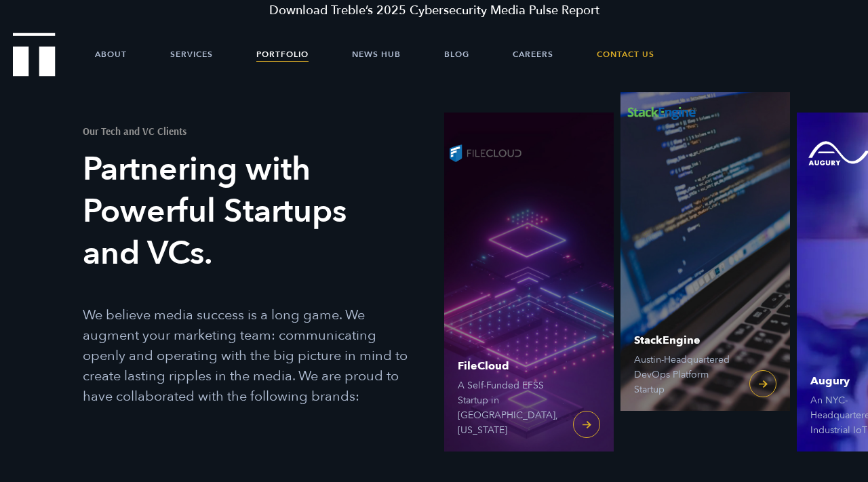 The height and width of the screenshot is (482, 868). Describe the element at coordinates (34, 54) in the screenshot. I see `img: Treble logo` at that location.